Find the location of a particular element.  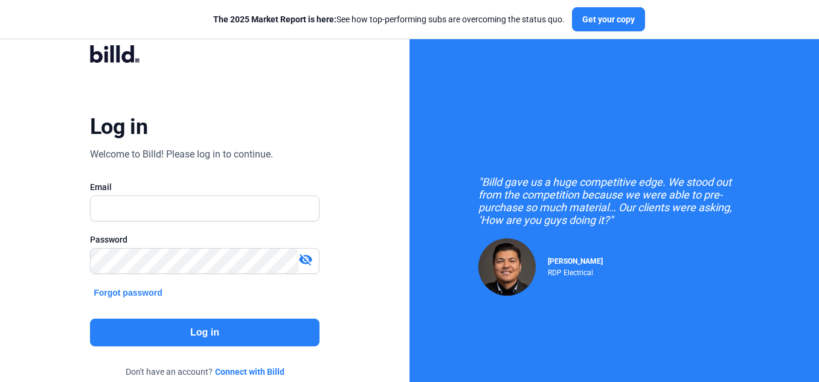

mat-icon: visibility_off is located at coordinates (305, 260).